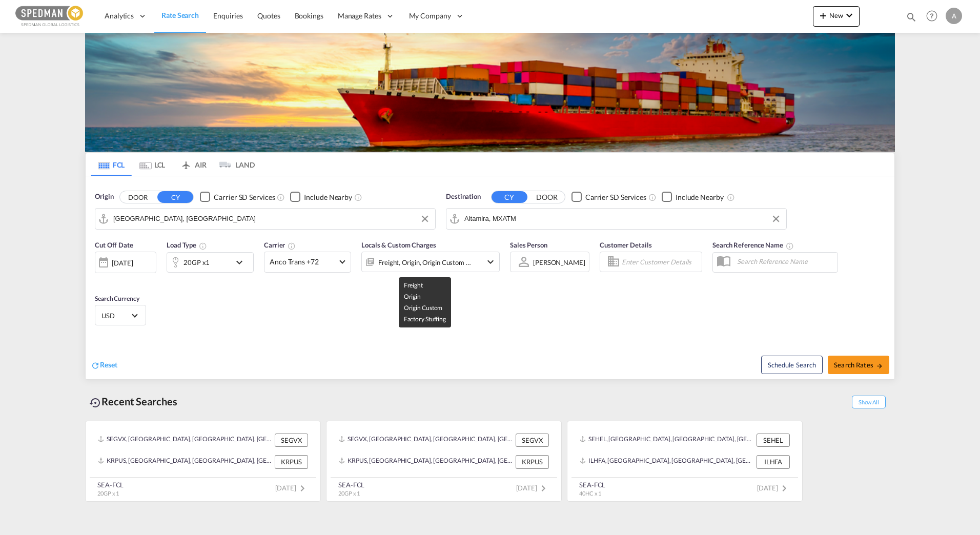 This screenshot has height=535, width=980. I want to click on span: Search Currency, so click(116, 298).